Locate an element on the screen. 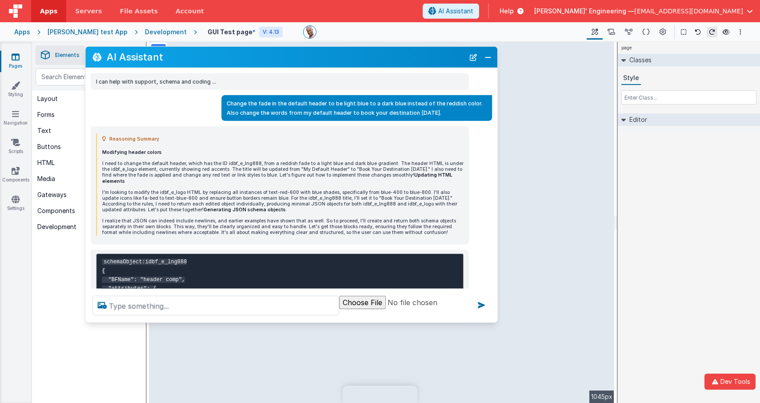  h4: GUI Test page is located at coordinates (232, 32).